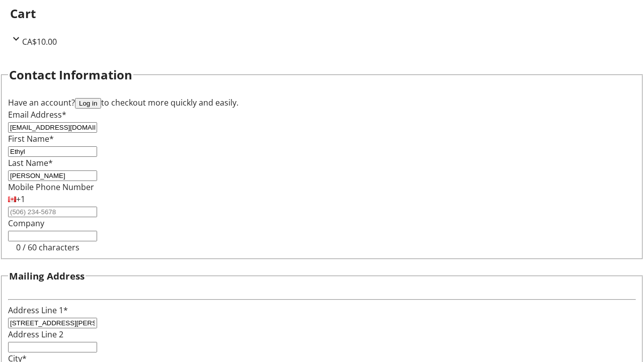 Image resolution: width=644 pixels, height=362 pixels. Describe the element at coordinates (53, 212) in the screenshot. I see `input: (506) 234-5678` at that location.